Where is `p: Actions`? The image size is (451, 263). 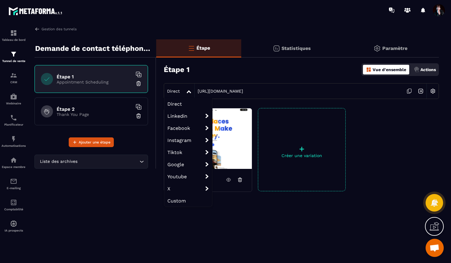
p: Actions is located at coordinates (428, 70).